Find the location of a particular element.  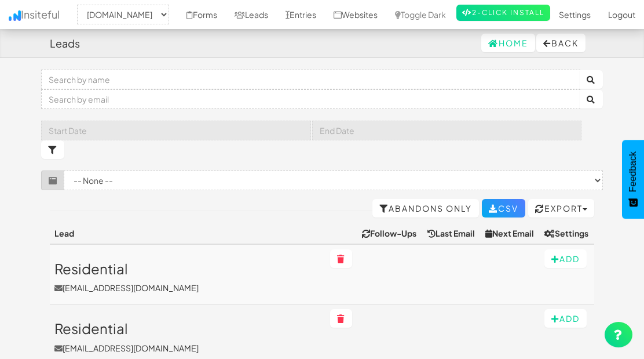

a: Home is located at coordinates (508, 43).